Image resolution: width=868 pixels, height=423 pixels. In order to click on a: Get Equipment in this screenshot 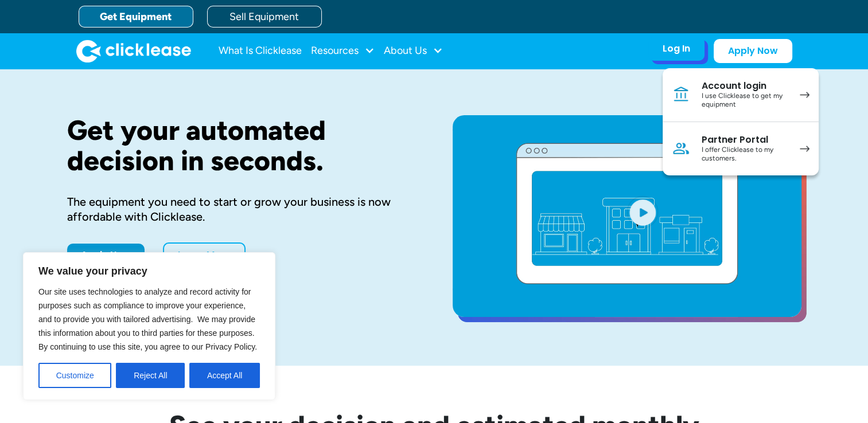, I will do `click(136, 16)`.